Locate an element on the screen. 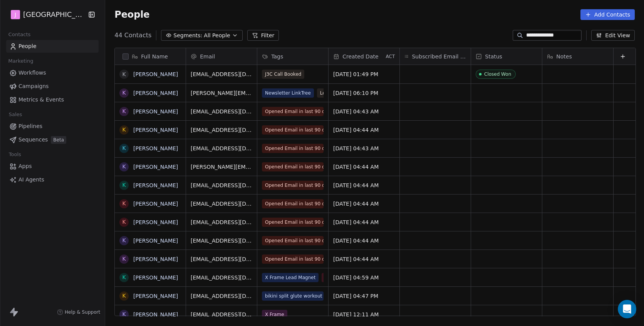  div: Subscribed Email Categories is located at coordinates (435, 56).